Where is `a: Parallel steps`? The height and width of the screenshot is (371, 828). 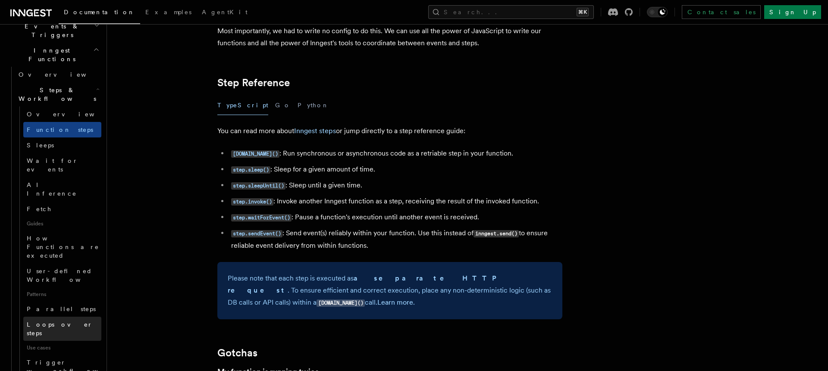 a: Parallel steps is located at coordinates (62, 309).